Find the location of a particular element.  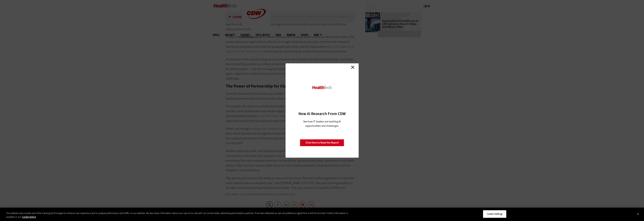

a: Close is located at coordinates (353, 67).